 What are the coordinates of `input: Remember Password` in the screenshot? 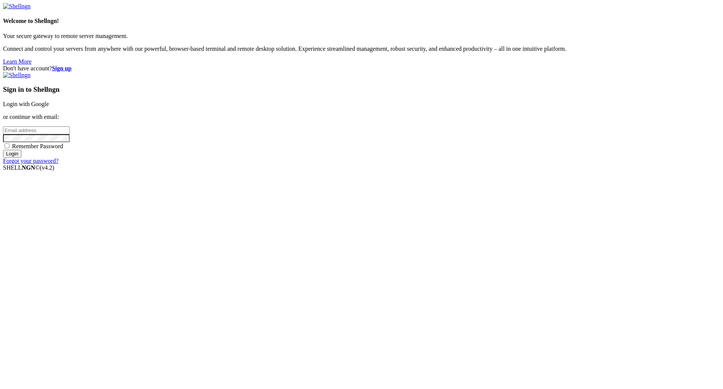 It's located at (7, 146).